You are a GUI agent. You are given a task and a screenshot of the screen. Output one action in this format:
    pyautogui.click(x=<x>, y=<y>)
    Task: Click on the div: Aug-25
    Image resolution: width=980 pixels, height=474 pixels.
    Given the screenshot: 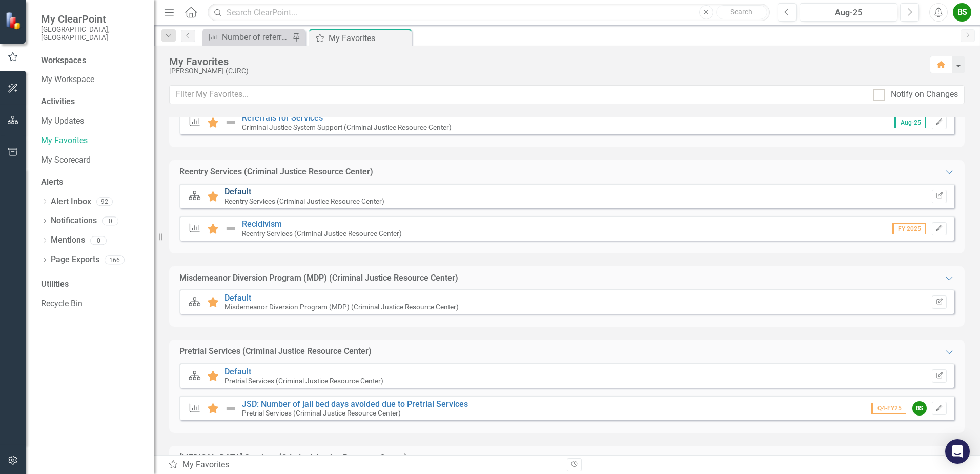 What is the action you would take?
    pyautogui.click(x=848, y=13)
    